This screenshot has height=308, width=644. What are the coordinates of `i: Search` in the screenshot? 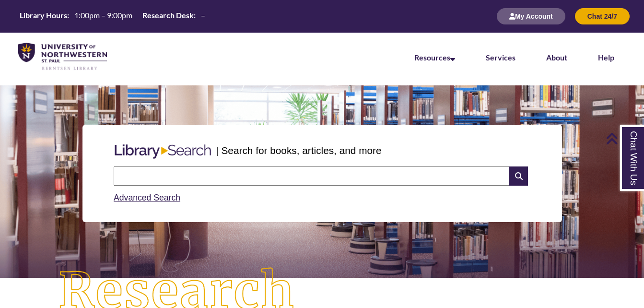 It's located at (518, 176).